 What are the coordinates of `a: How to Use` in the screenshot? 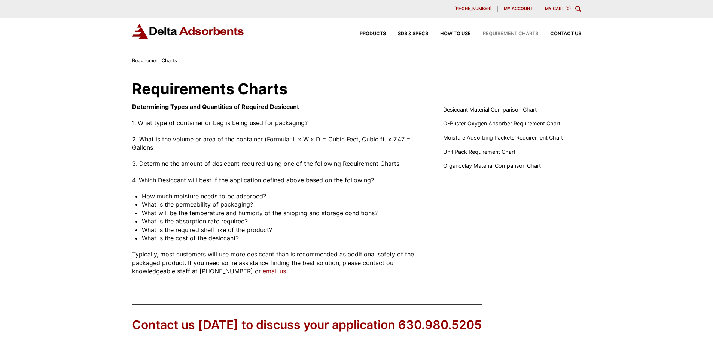 It's located at (450, 34).